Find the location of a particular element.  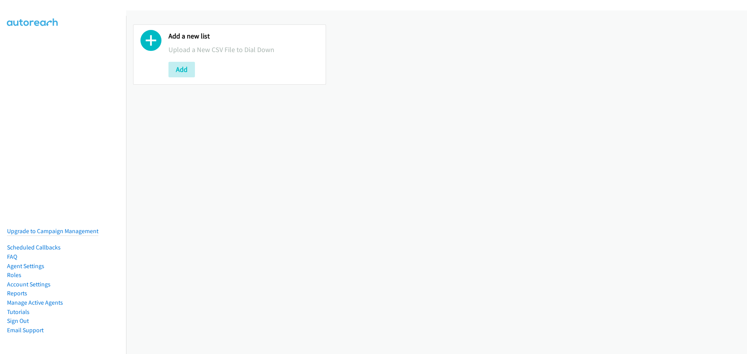

p: Upload a New CSV File to Dial Down is located at coordinates (244, 49).